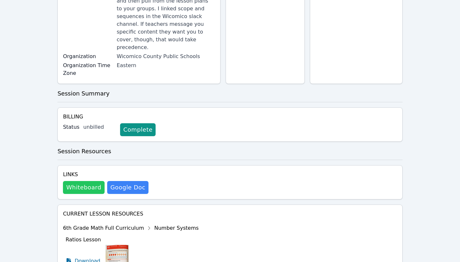  Describe the element at coordinates (230, 214) in the screenshot. I see `h4: Current Lesson Resources` at that location.